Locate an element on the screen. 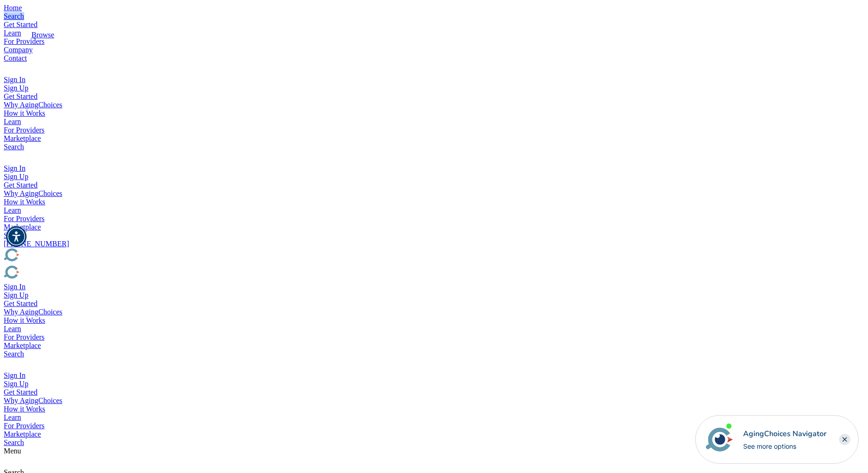 Image resolution: width=868 pixels, height=473 pixels. img: Choice! is located at coordinates (55, 272).